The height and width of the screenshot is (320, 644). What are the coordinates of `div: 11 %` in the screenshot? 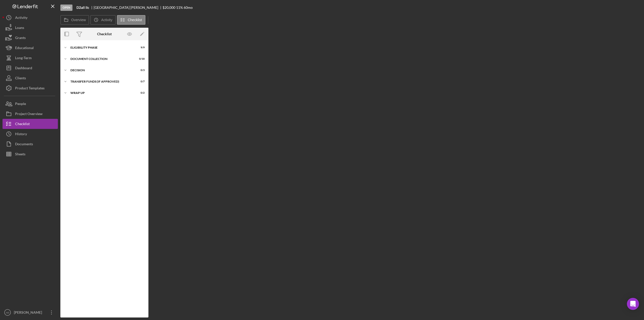 It's located at (179, 8).